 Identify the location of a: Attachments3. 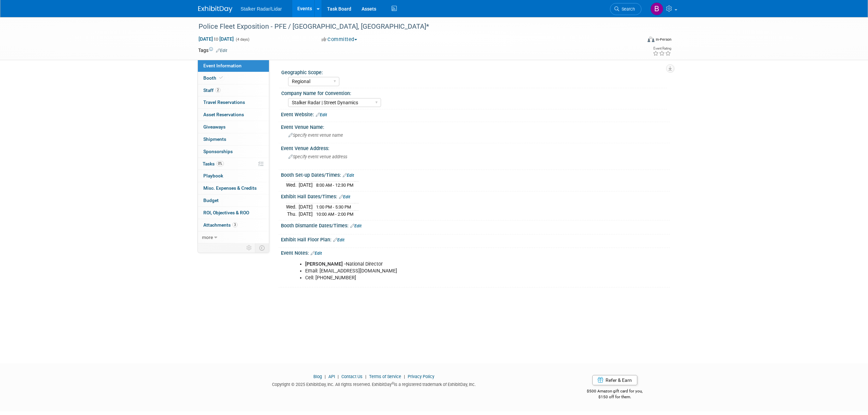
(233, 225).